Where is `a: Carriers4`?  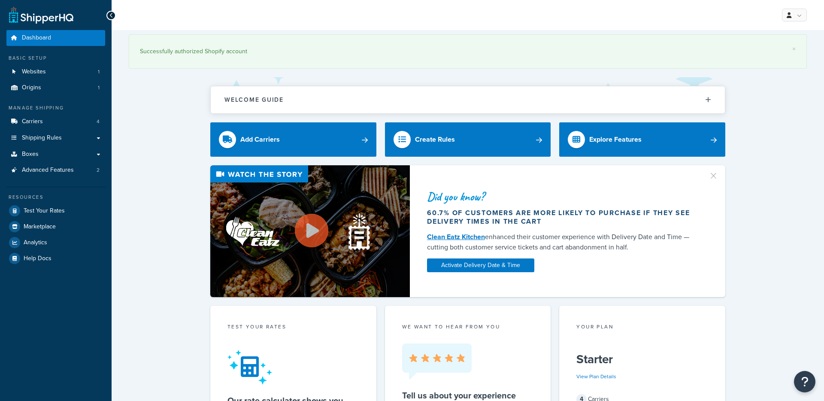
a: Carriers4 is located at coordinates (56, 122).